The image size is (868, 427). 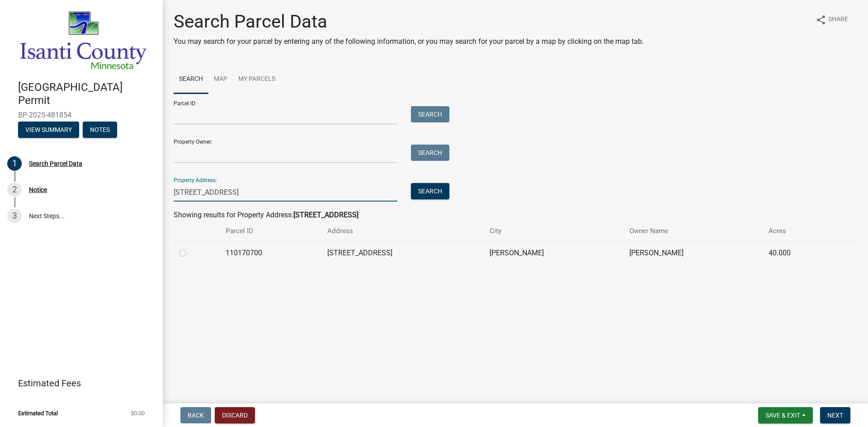 What do you see at coordinates (221, 79) in the screenshot?
I see `a: Map` at bounding box center [221, 79].